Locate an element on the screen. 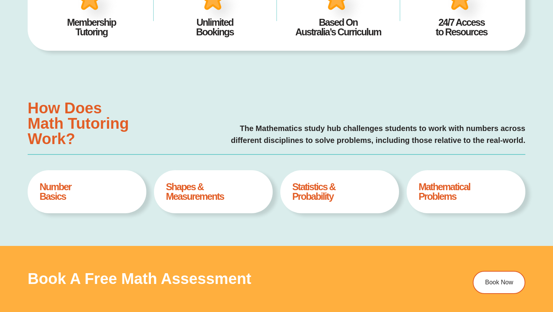  p: The Mathematics study hub challenges students to work with numbers across different disciplines t... is located at coordinates (337, 134).